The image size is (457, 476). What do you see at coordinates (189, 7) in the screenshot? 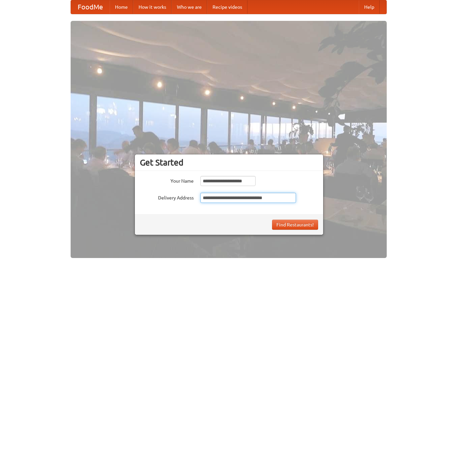
I see `a: Who we are` at bounding box center [189, 7].